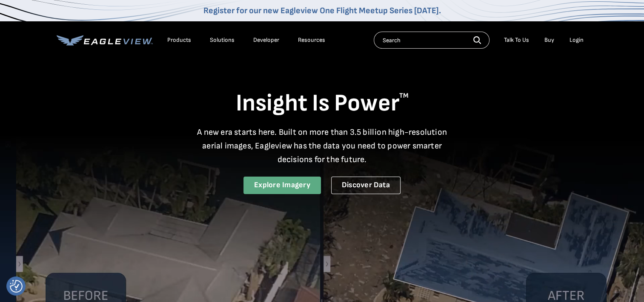 The height and width of the screenshot is (302, 644). Describe the element at coordinates (179, 40) in the screenshot. I see `div: Products` at that location.